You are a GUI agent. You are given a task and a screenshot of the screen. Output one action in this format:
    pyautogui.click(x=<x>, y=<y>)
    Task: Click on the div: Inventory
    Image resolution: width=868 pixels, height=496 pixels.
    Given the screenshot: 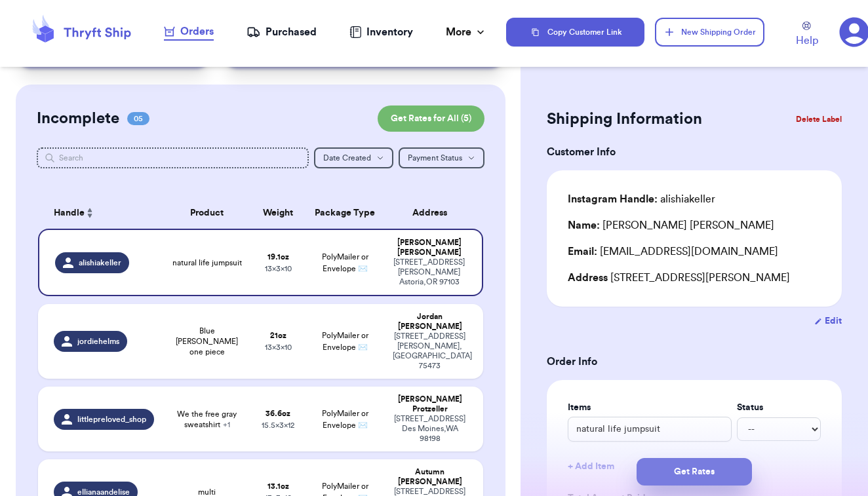 What is the action you would take?
    pyautogui.click(x=381, y=32)
    